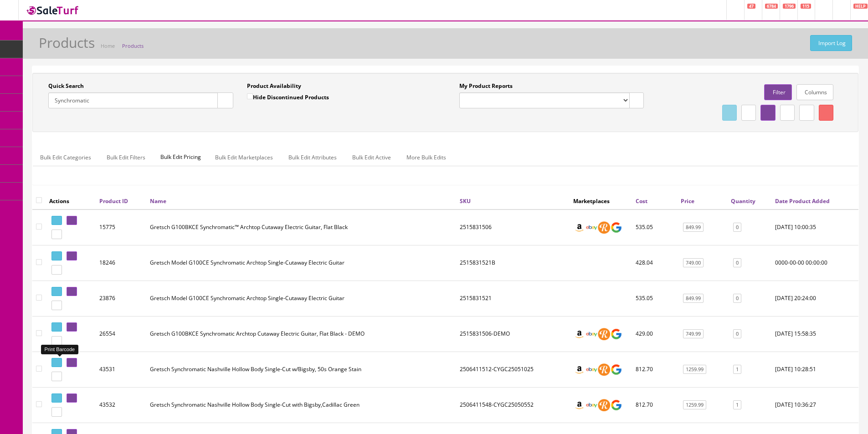  Describe the element at coordinates (751, 6) in the screenshot. I see `span: 47` at that location.